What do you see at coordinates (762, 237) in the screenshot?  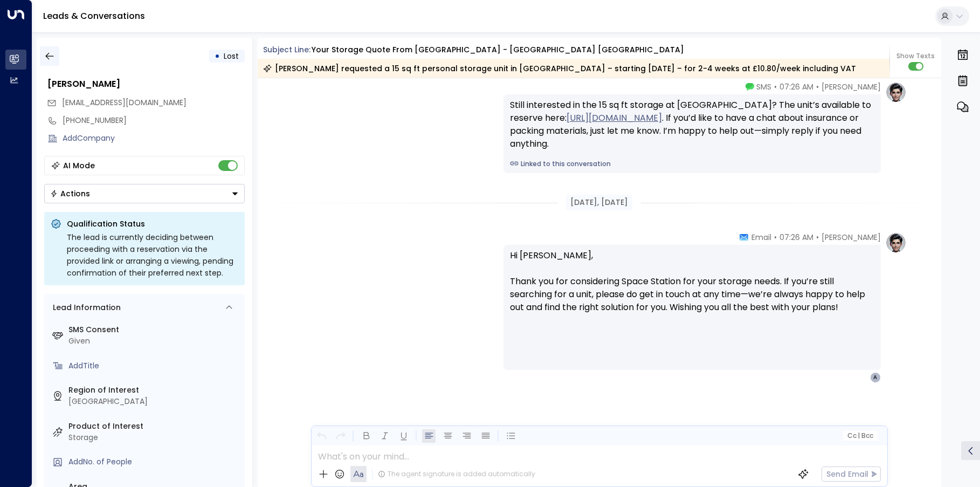 I see `span: Email` at bounding box center [762, 237].